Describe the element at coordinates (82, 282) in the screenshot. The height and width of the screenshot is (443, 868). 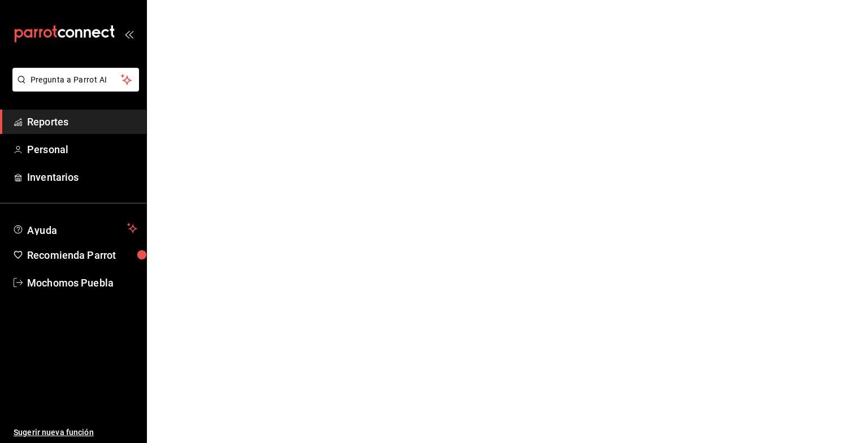
I see `span: Mochomos Puebla` at that location.